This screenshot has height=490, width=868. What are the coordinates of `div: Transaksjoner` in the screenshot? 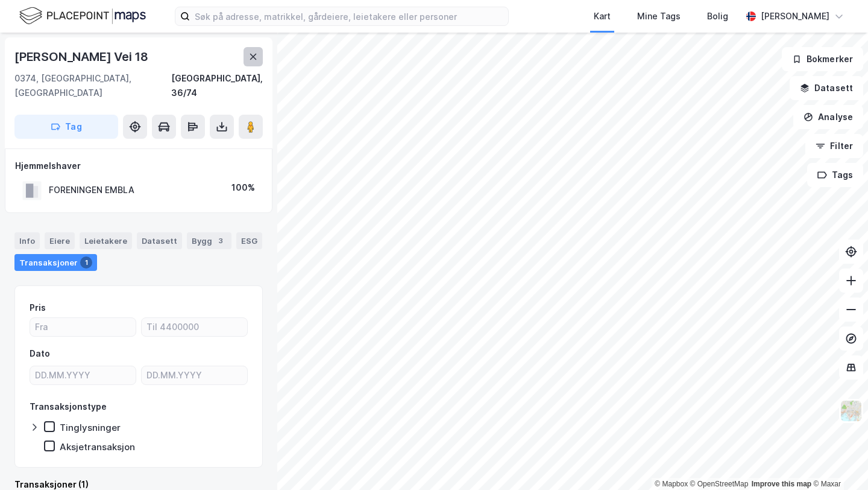 It's located at (56, 263).